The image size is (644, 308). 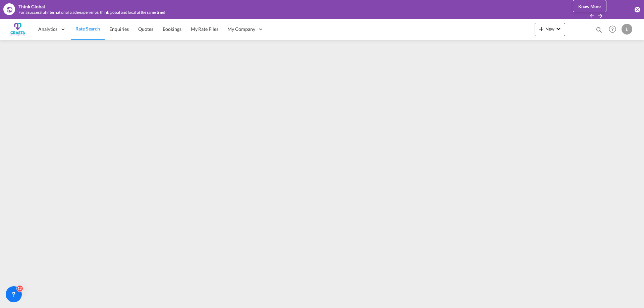 I want to click on md-icon: icon-earth, so click(x=9, y=9).